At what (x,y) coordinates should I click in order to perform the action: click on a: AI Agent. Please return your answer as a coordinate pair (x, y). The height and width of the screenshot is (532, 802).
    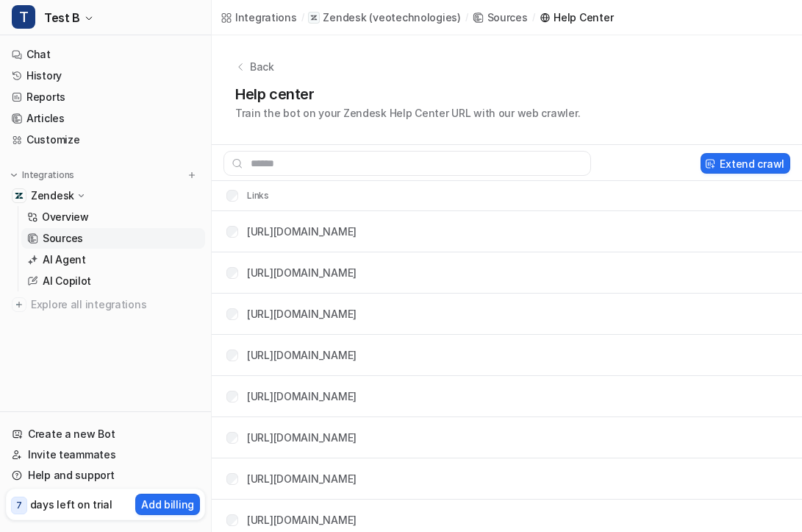
    Looking at the image, I should click on (113, 260).